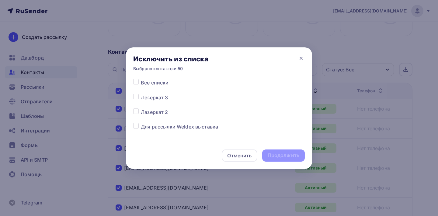 This screenshot has height=216, width=438. I want to click on div: Отменить, so click(240, 156).